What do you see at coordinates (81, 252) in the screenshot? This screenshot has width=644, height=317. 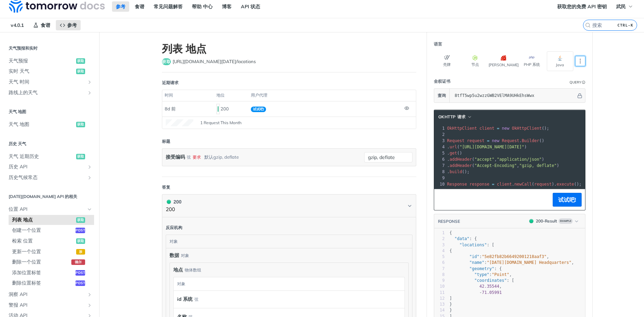 I see `span: 放` at bounding box center [81, 252].